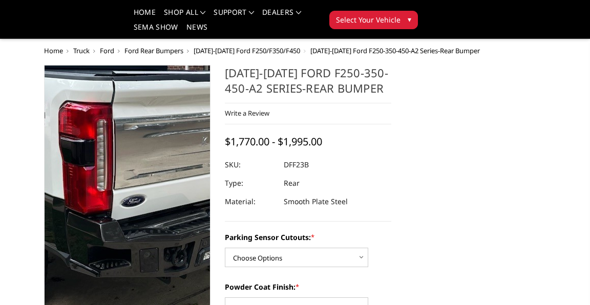 Image resolution: width=590 pixels, height=305 pixels. Describe the element at coordinates (315, 202) in the screenshot. I see `dd: Smooth Plate Steel` at that location.